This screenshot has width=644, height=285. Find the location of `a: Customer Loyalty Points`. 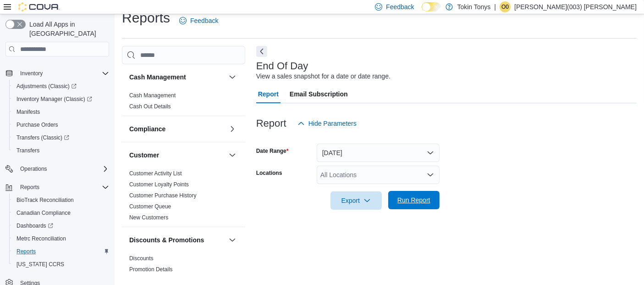

a: Customer Loyalty Points is located at coordinates (159, 185).